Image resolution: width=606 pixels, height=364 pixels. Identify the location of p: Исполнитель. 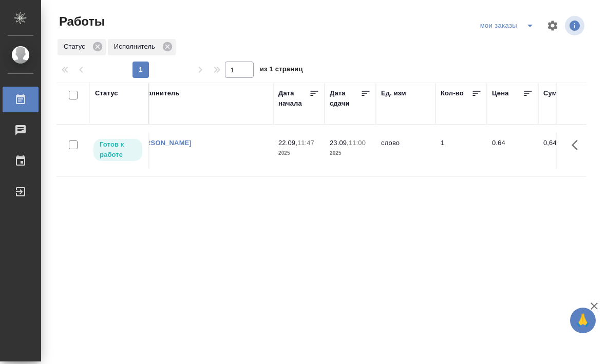
(136, 47).